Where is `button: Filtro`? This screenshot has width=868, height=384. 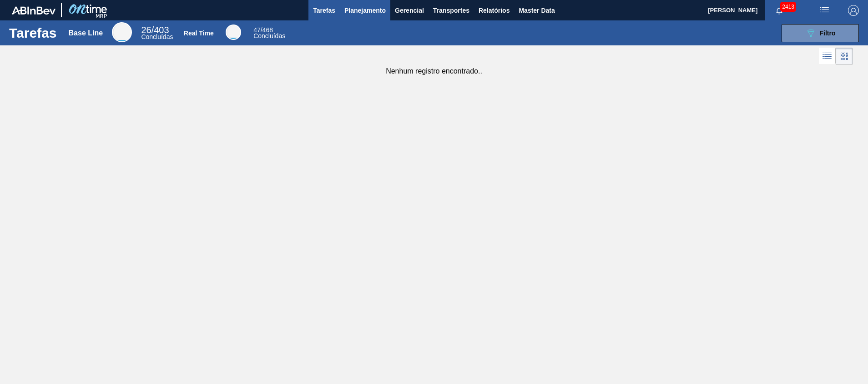 button: Filtro is located at coordinates (820, 33).